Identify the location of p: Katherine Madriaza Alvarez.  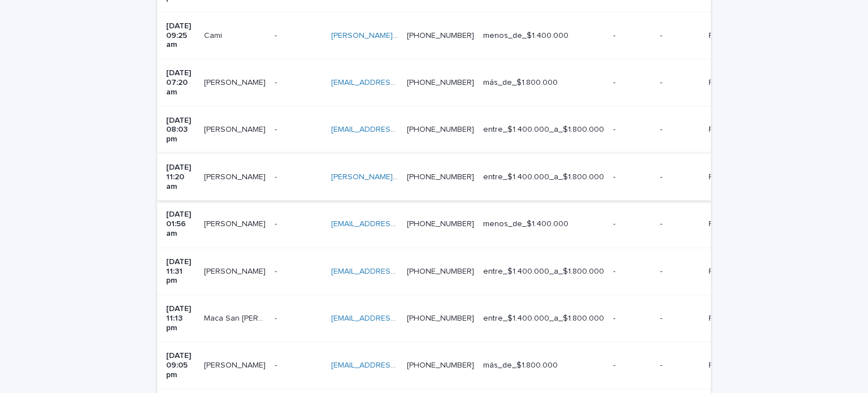
(236, 270).